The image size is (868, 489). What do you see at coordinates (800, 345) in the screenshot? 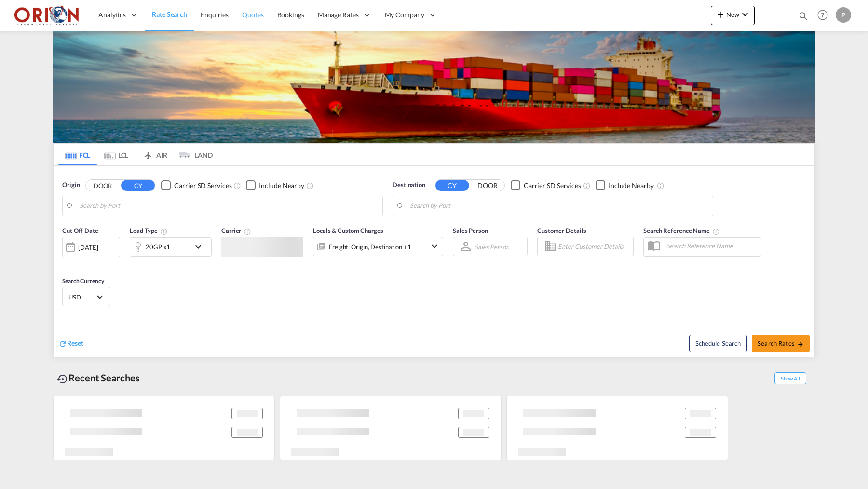
I see `md-icon: icon-arrow-right` at bounding box center [800, 345].